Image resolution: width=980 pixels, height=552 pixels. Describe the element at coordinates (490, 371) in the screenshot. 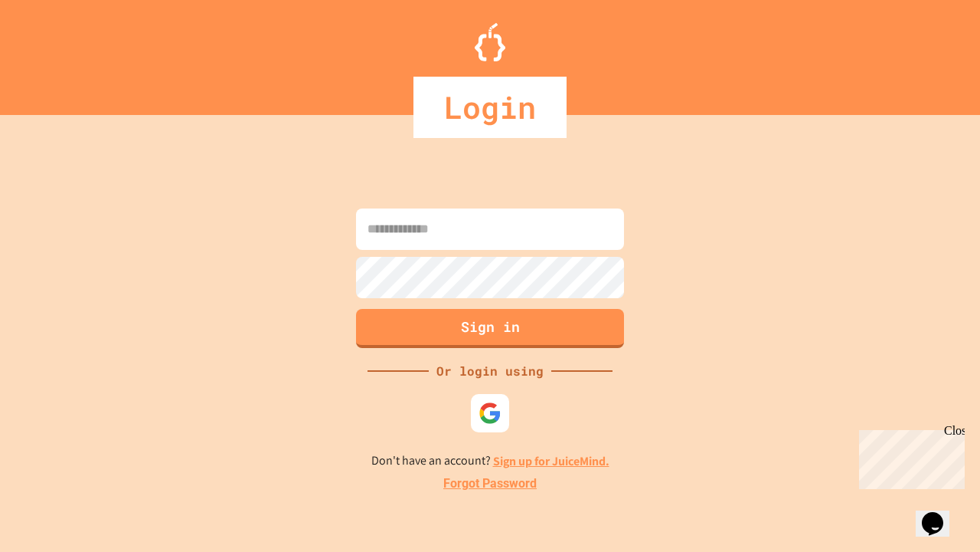

I see `div: Or login using` at that location.